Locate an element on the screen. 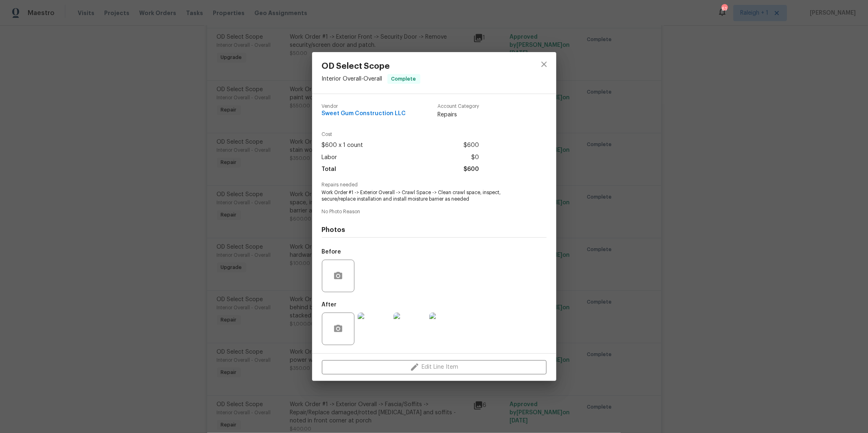 The width and height of the screenshot is (868, 433). h5: After is located at coordinates (329, 304).